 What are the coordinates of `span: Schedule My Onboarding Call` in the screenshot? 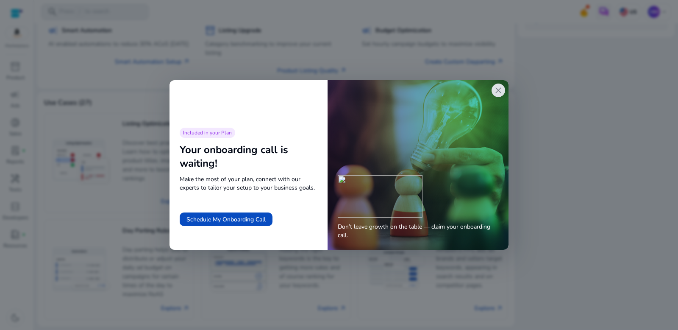 It's located at (226, 219).